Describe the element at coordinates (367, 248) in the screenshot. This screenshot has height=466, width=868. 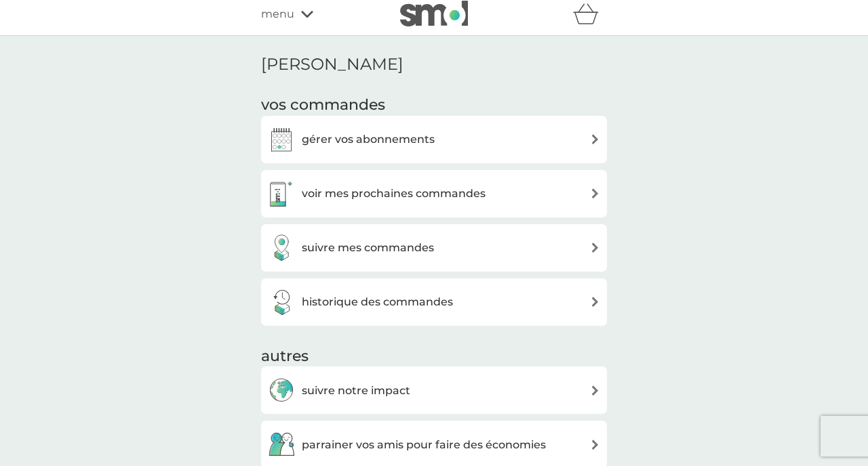
I see `h3: suivre mes commandes` at that location.